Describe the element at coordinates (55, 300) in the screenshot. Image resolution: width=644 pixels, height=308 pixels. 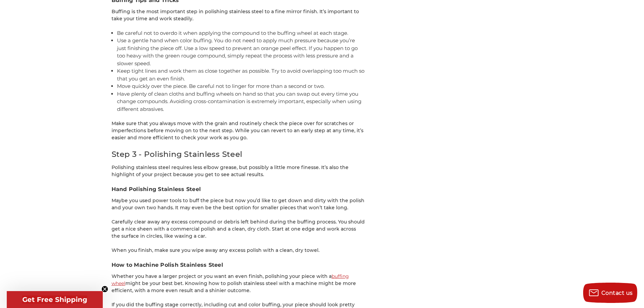
I see `span: Get Free Shipping` at that location.